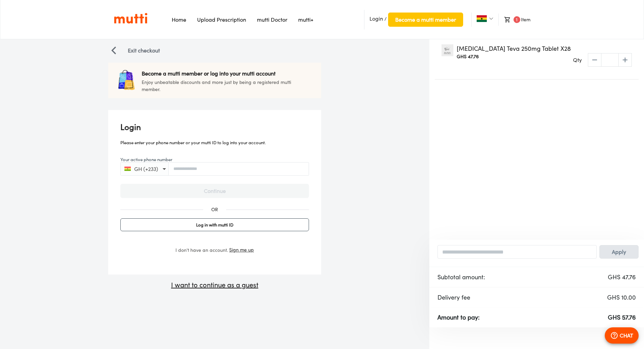  I want to click on span: Login, so click(376, 19).